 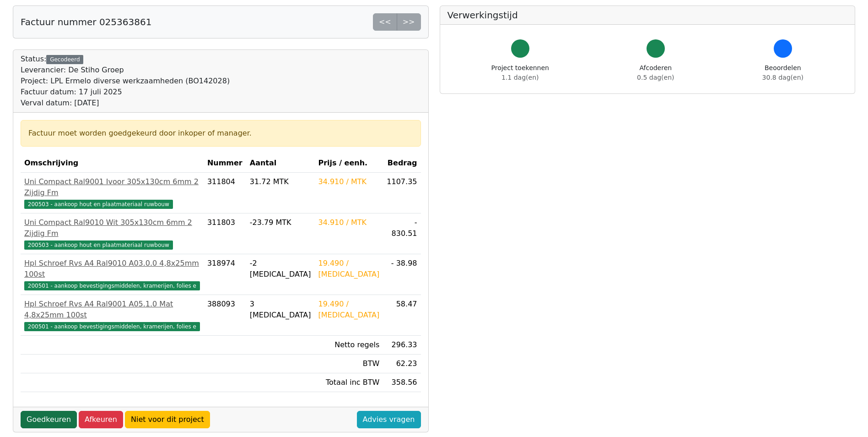 I want to click on td: 358.56, so click(x=402, y=382).